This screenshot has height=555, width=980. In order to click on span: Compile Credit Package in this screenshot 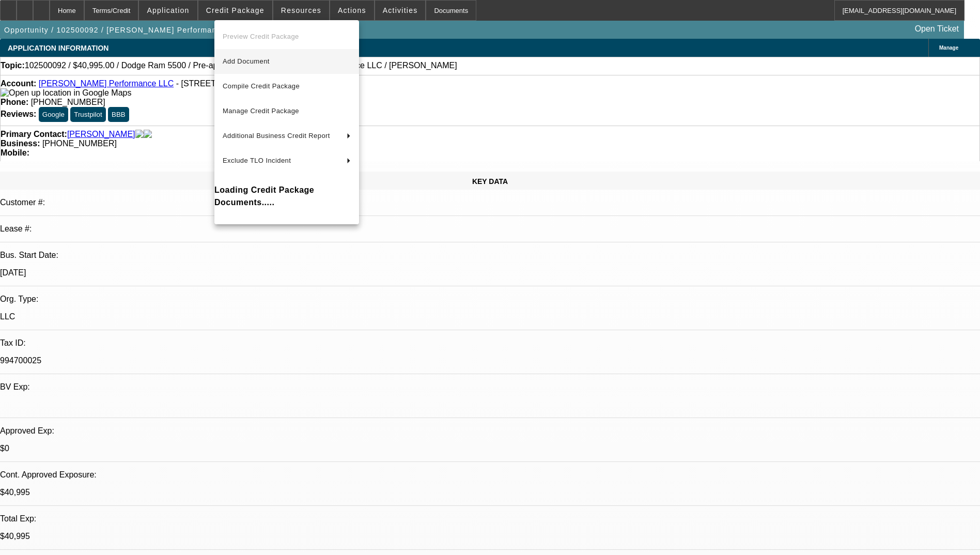, I will do `click(261, 86)`.